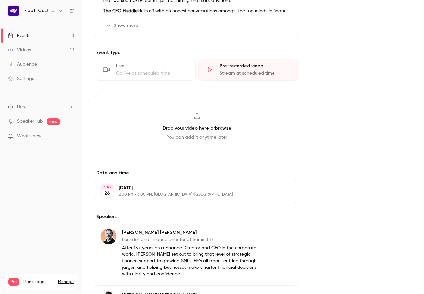  What do you see at coordinates (109, 237) in the screenshot?
I see `img: Andy Mellor` at bounding box center [109, 237].